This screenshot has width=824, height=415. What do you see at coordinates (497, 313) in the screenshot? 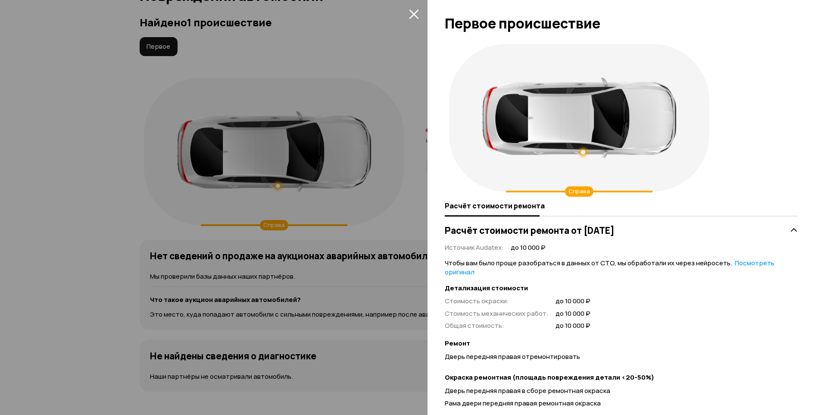
I see `span: Стоимость механических работ :` at bounding box center [497, 313].